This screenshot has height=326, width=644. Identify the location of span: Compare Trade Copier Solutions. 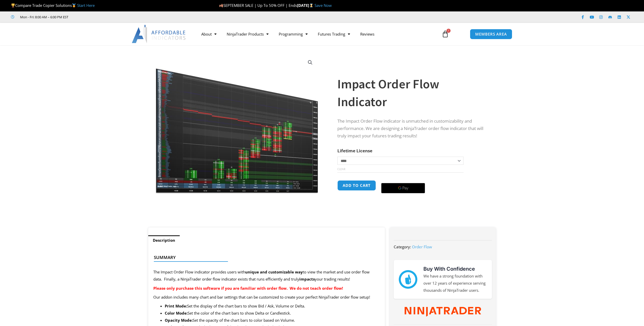
(53, 5).